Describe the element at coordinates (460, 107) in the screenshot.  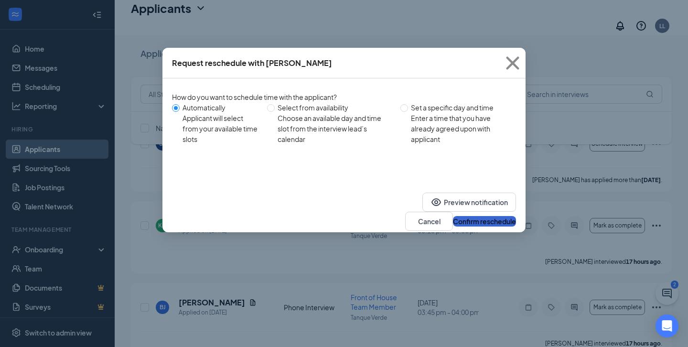
I see `div: Set a specific day and time` at that location.